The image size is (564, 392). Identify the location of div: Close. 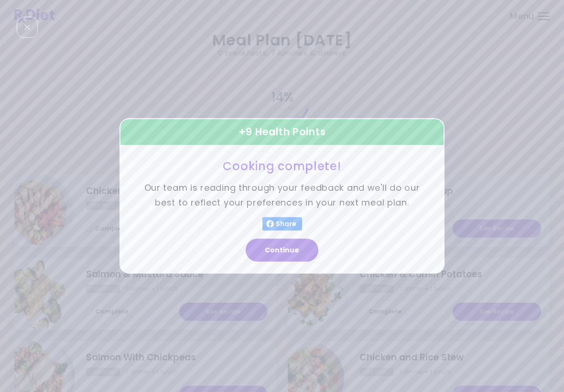
(27, 27).